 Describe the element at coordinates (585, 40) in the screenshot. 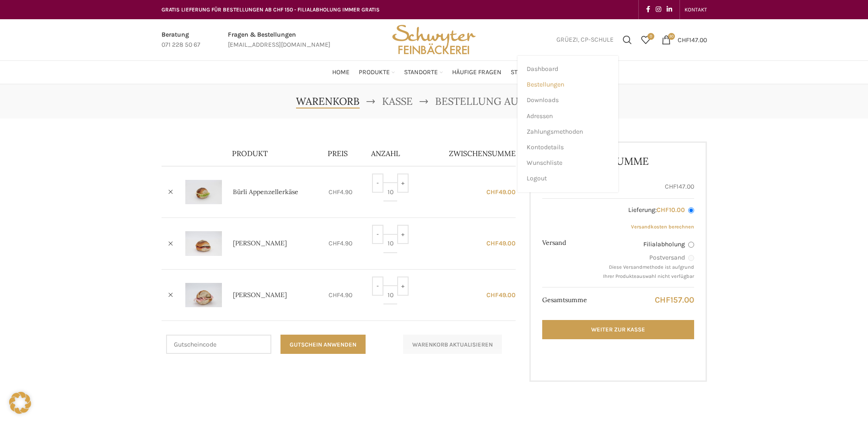

I see `a: Grüezi, CP-Schule` at that location.